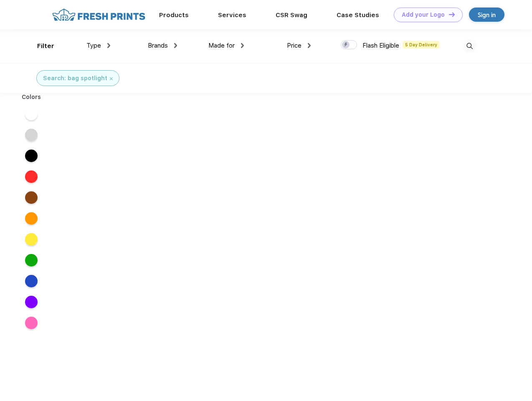  Describe the element at coordinates (32, 97) in the screenshot. I see `div: Colors` at that location.